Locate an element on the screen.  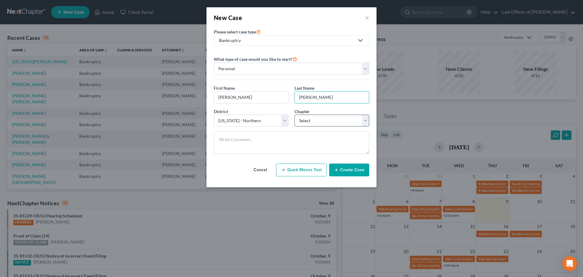
button: Quick Means Test is located at coordinates (301, 170).